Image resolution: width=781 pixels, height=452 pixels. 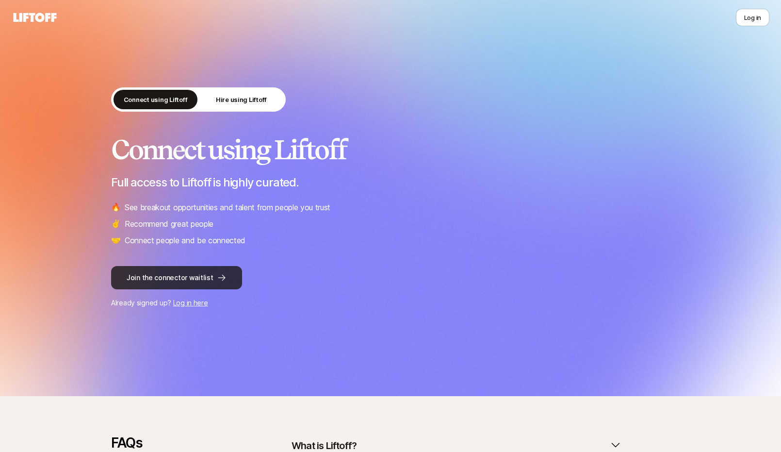 What do you see at coordinates (177, 278) in the screenshot?
I see `button: Join the connector waitlist` at bounding box center [177, 278].